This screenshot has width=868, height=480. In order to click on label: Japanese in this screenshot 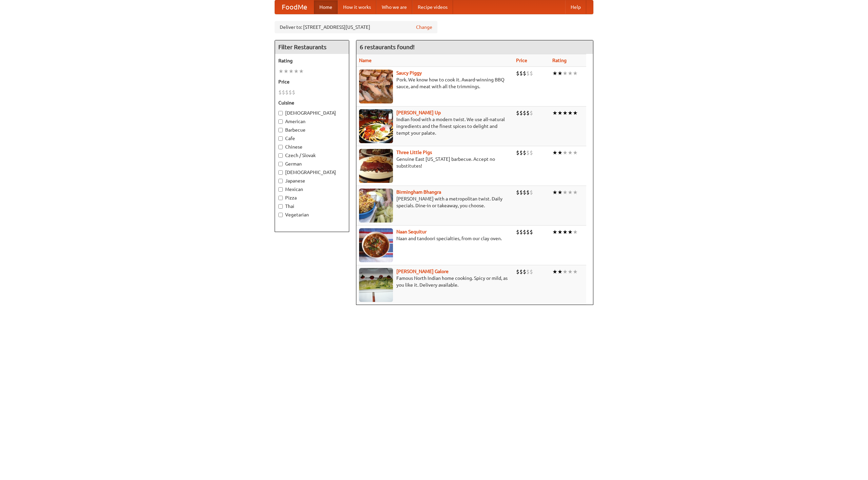, I will do `click(312, 181)`.